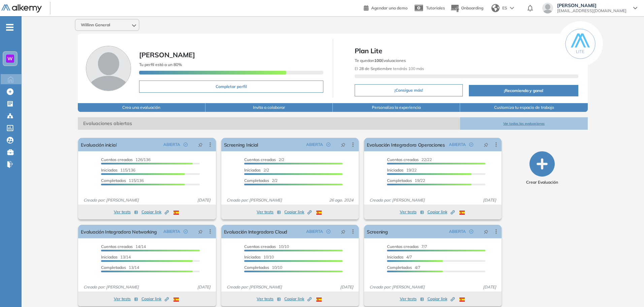 Image resolution: width=644 pixels, height=307 pixels. I want to click on span: Crear Evaluación, so click(542, 182).